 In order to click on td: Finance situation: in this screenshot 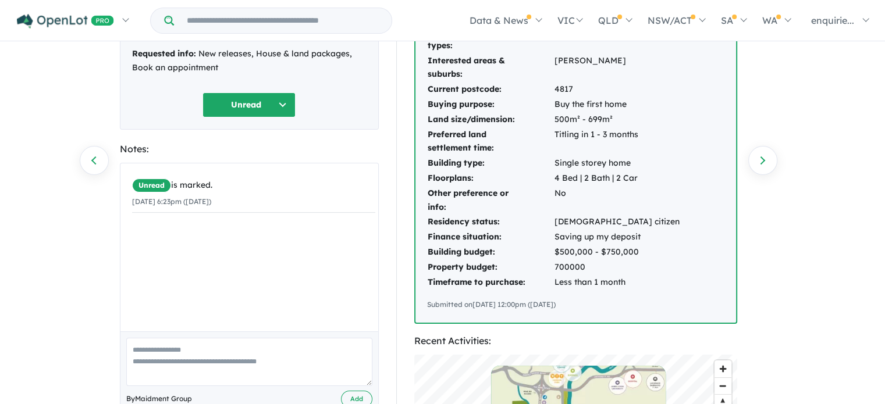, I will do `click(491, 237)`.